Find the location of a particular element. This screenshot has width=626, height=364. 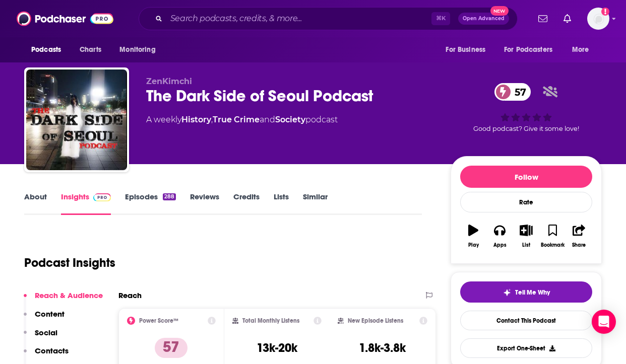

div: 288 is located at coordinates (169, 197).